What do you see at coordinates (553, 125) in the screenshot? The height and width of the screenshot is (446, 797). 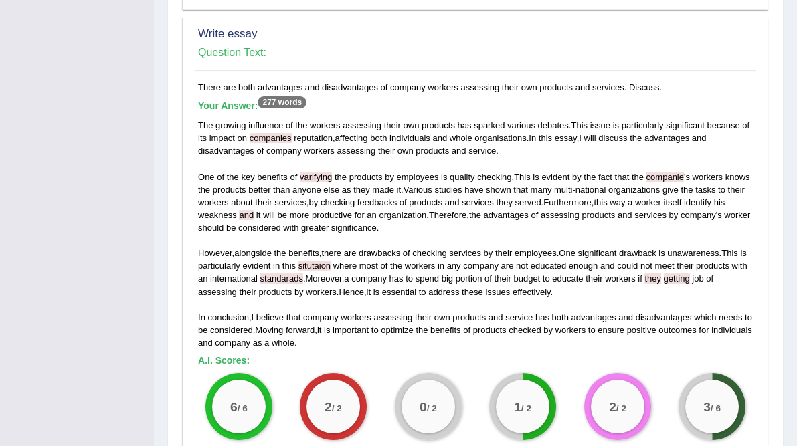 I see `span: debates` at bounding box center [553, 125].